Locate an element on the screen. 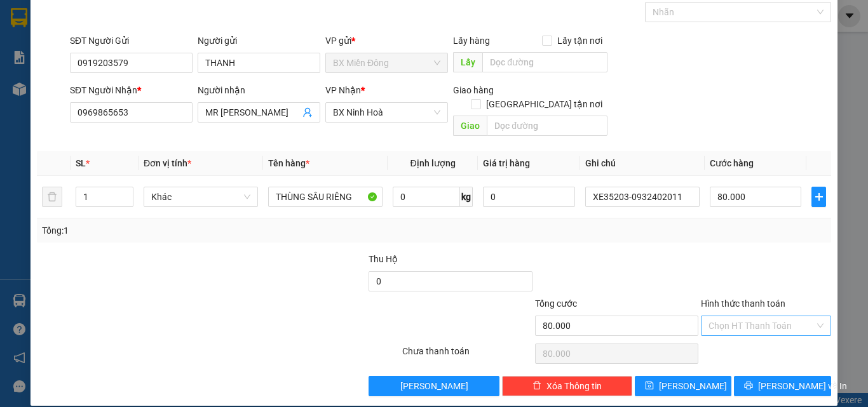  div: VP gửi is located at coordinates (386, 41).